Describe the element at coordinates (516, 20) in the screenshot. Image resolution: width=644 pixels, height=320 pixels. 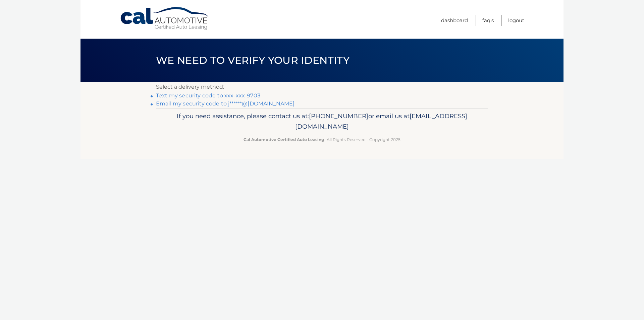
I see `a: Logout` at that location.